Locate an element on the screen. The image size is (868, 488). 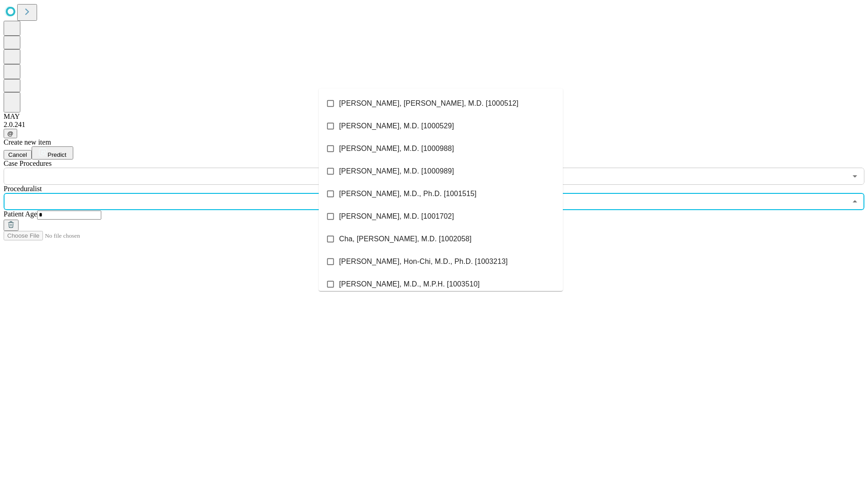
button: Predict is located at coordinates (52, 152).